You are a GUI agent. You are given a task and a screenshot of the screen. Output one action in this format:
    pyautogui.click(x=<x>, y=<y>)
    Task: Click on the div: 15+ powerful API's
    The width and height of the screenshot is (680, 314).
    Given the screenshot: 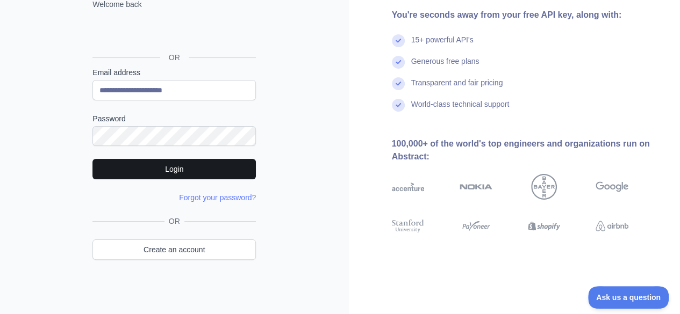 What is the action you would take?
    pyautogui.click(x=442, y=45)
    